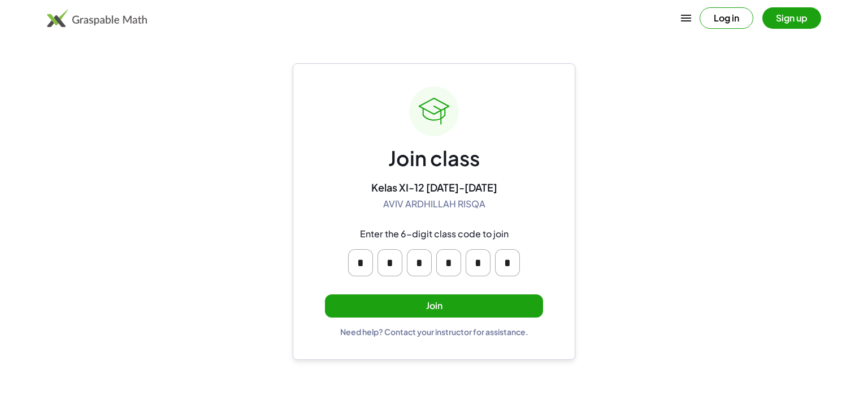 This screenshot has height=417, width=868. What do you see at coordinates (726, 18) in the screenshot?
I see `button: Log in` at bounding box center [726, 18].